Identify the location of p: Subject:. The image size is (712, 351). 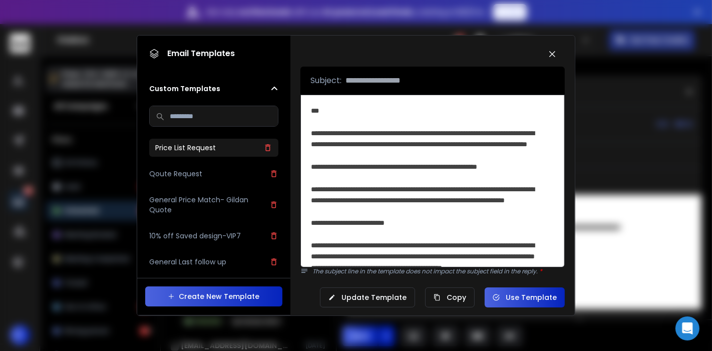
(326, 81).